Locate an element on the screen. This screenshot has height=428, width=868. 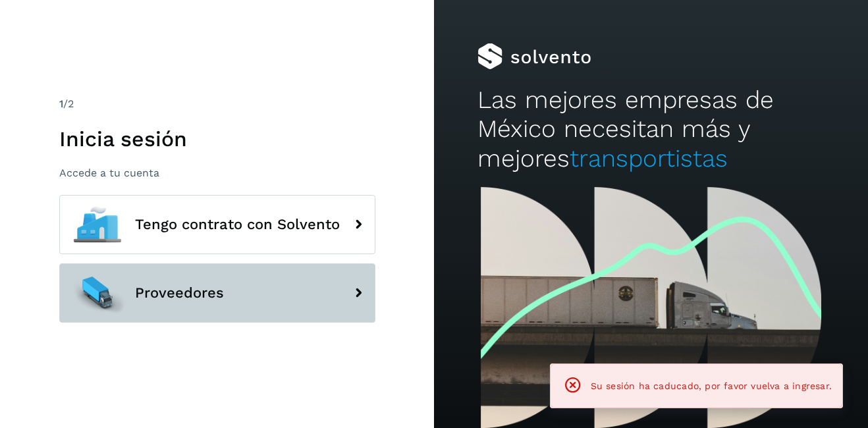
span: transportistas is located at coordinates (649, 158).